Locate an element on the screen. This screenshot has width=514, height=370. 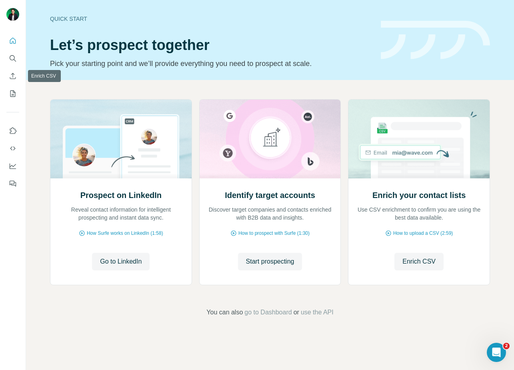
button: use the API is located at coordinates (317, 312).